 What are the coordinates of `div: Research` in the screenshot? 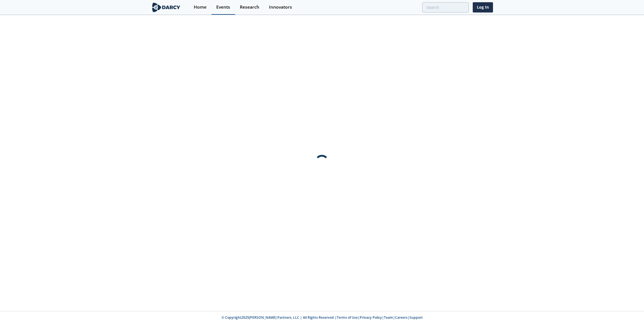 It's located at (250, 7).